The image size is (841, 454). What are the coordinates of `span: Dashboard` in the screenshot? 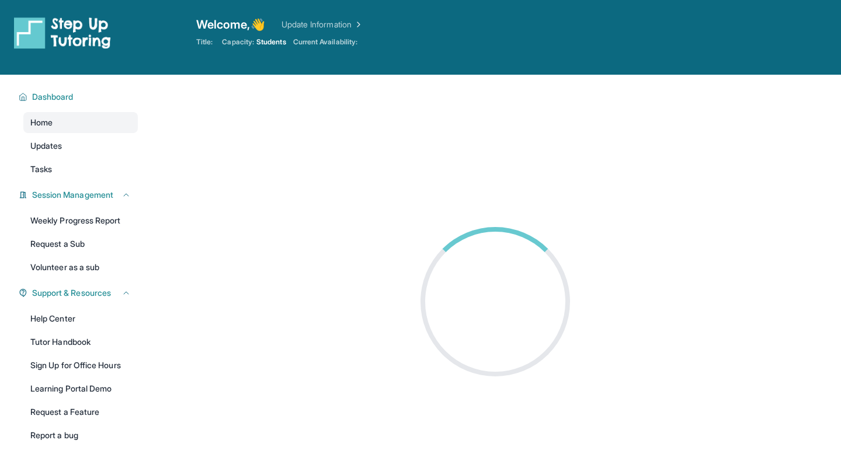 It's located at (53, 97).